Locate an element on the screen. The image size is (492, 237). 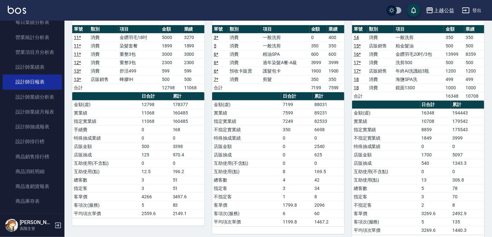
td: 預收卡販賣 is located at coordinates (244, 71).